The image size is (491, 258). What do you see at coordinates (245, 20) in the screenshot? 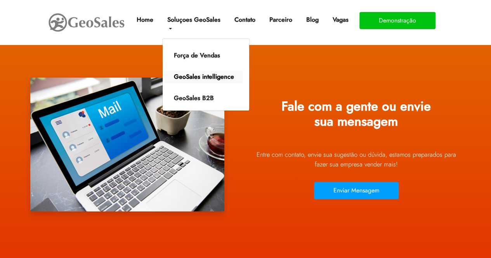
I see `a: Contato` at bounding box center [245, 20].